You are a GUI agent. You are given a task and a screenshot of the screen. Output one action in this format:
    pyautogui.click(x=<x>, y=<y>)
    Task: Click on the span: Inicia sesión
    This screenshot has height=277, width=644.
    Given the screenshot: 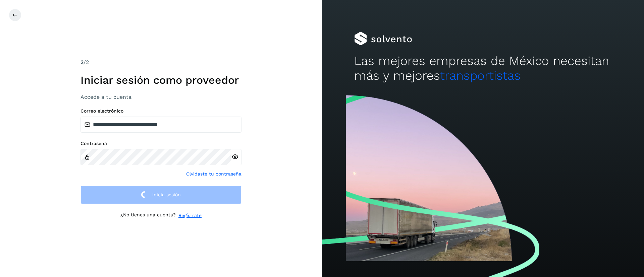 What is the action you would take?
    pyautogui.click(x=167, y=195)
    